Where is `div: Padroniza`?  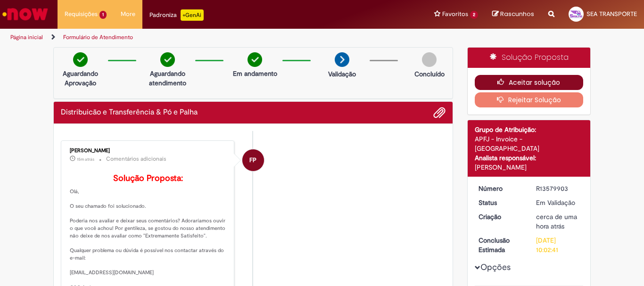 div: Padroniza is located at coordinates (177, 15).